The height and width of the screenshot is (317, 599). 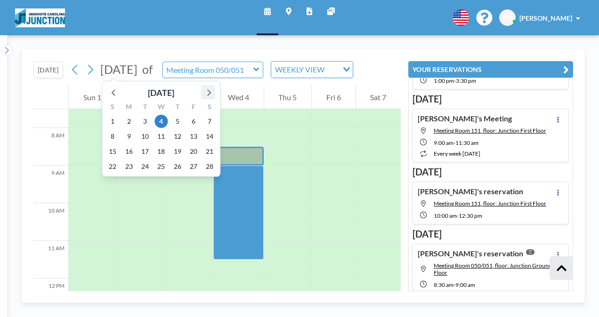 I want to click on span: 11:30 AM, so click(x=467, y=143).